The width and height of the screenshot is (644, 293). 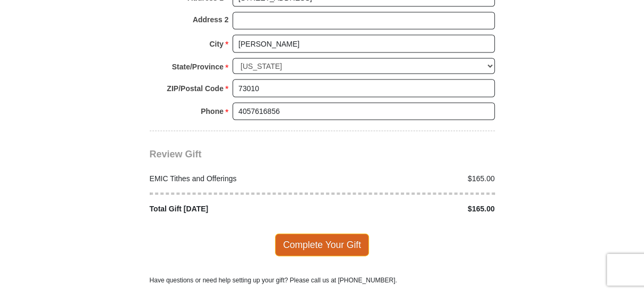 What do you see at coordinates (195, 89) in the screenshot?
I see `strong: ZIP/Postal Code` at bounding box center [195, 89].